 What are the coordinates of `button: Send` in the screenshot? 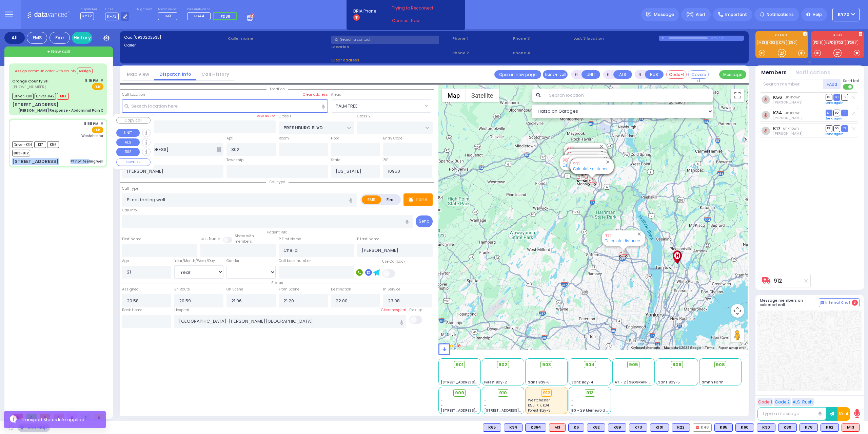 It's located at (424, 221).